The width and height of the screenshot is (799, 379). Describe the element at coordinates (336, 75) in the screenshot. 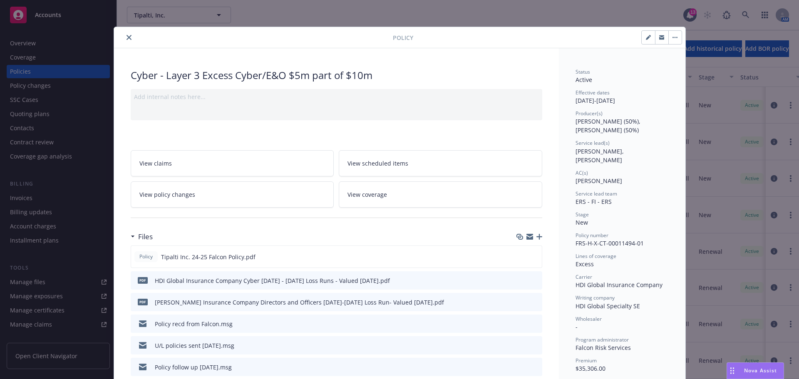

I see `div: Cyber - Layer 3 Excess Cyber/E&O $5m part of $10m` at that location.